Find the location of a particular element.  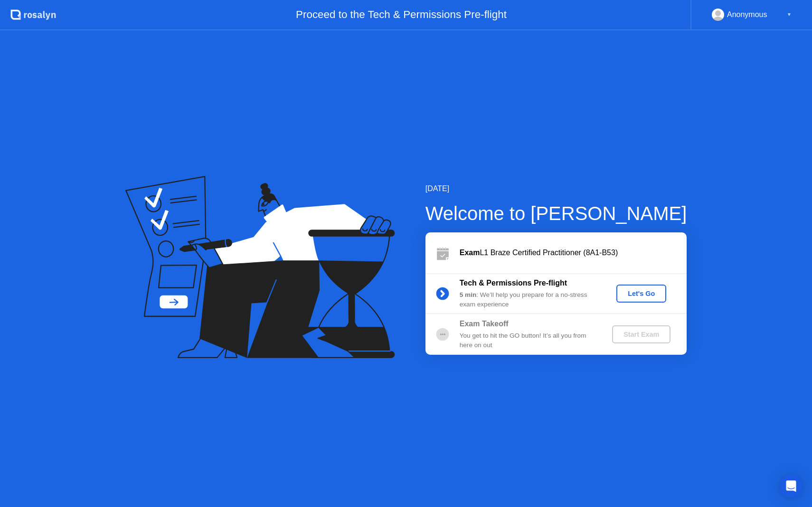

div: You get to hit the GO button! It’s all you from here on out is located at coordinates (528, 341).